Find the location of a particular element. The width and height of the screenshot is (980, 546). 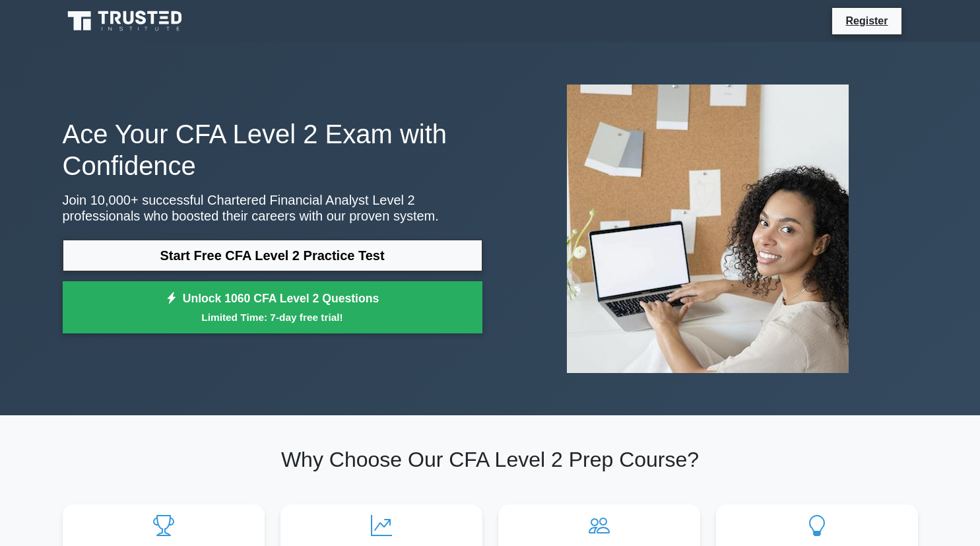

small: Limited Time: 7-day free trial! is located at coordinates (273, 318).